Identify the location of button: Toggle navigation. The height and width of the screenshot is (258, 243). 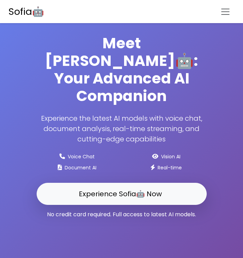
(225, 12).